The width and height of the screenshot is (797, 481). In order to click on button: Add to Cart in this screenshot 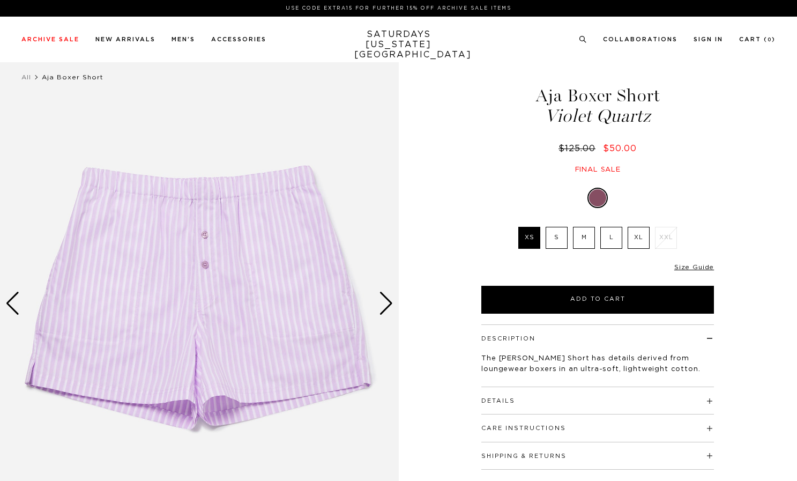, I will do `click(598, 300)`.